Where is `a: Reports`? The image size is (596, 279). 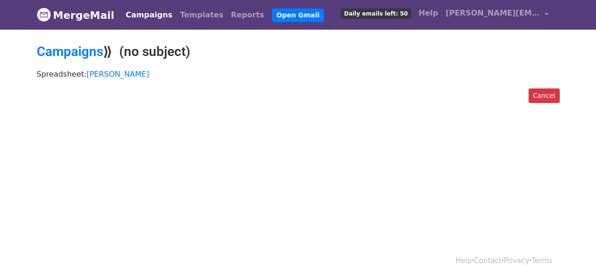 a: Reports is located at coordinates (247, 15).